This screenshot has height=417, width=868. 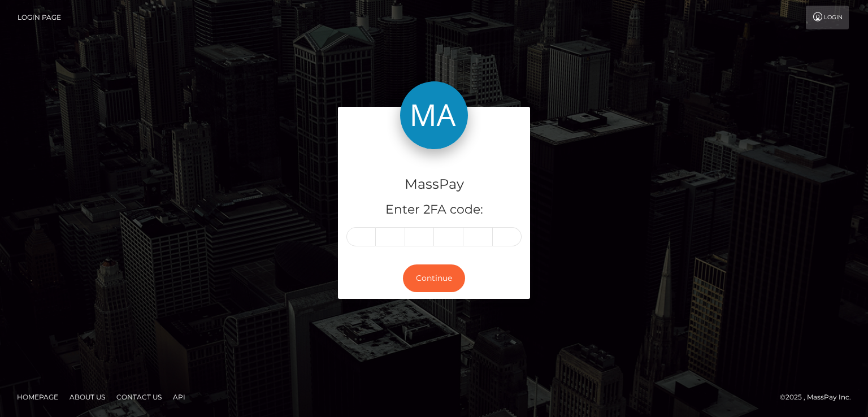 What do you see at coordinates (179, 397) in the screenshot?
I see `a: API` at bounding box center [179, 397].